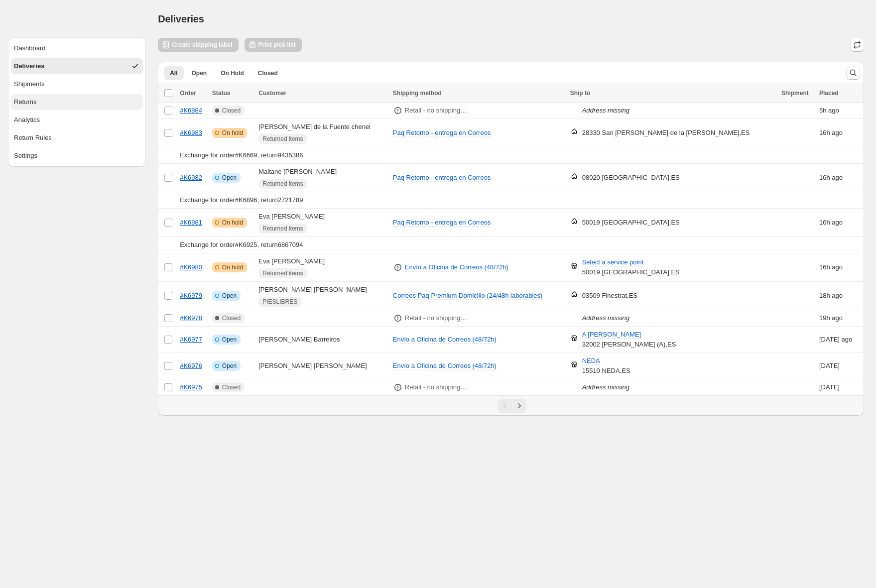 This screenshot has width=876, height=588. What do you see at coordinates (190, 387) in the screenshot?
I see `a: #K6975` at bounding box center [190, 387].